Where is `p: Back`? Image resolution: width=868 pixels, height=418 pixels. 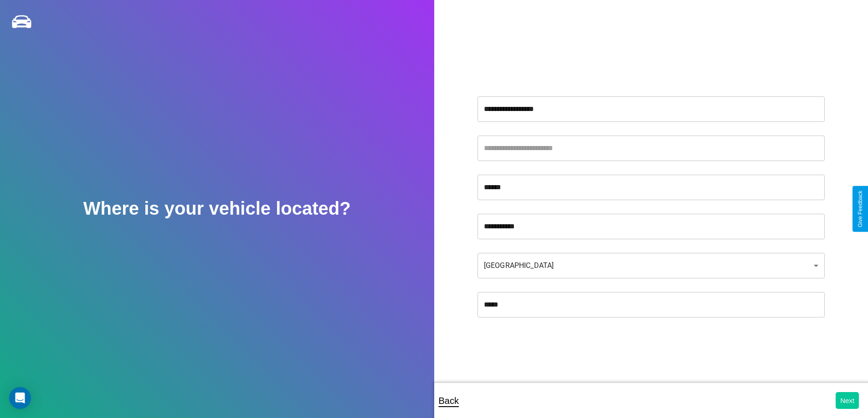
p: Back is located at coordinates (449, 401).